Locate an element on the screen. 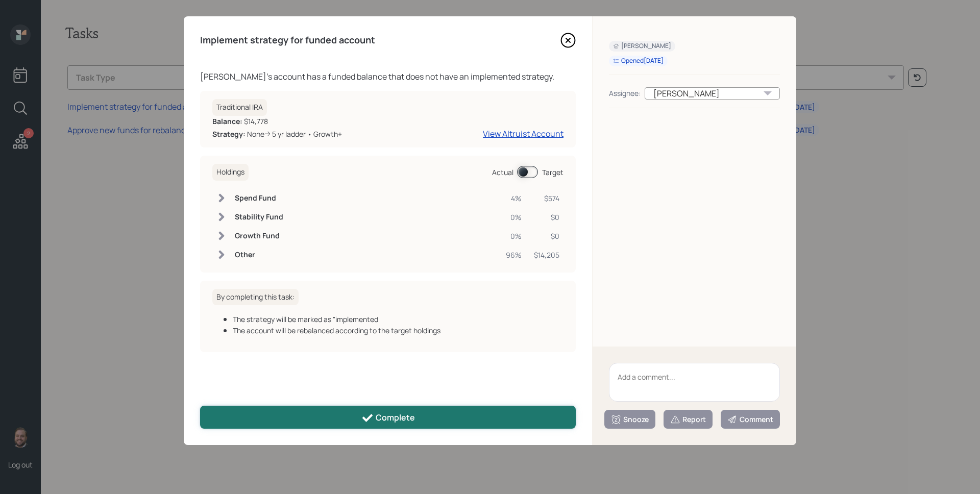  div: None 5 yr ladder • Growth+ is located at coordinates (277, 134).